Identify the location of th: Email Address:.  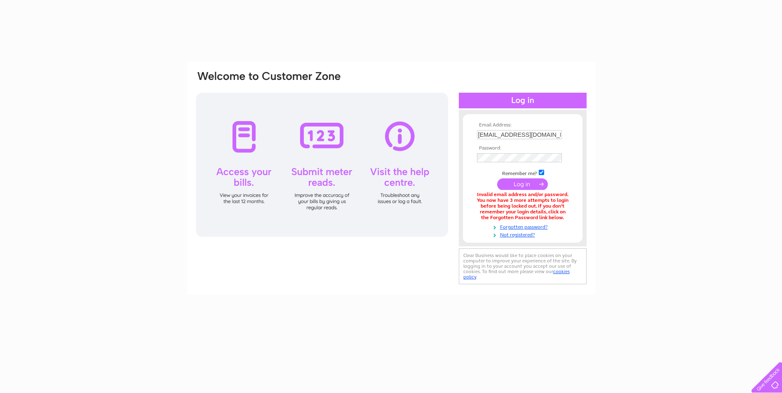
(523, 125).